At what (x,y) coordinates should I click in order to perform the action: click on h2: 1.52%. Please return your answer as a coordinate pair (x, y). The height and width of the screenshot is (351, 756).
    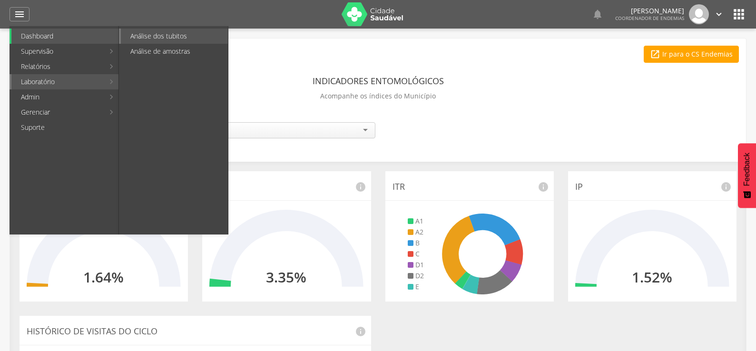
    Looking at the image, I should click on (652, 277).